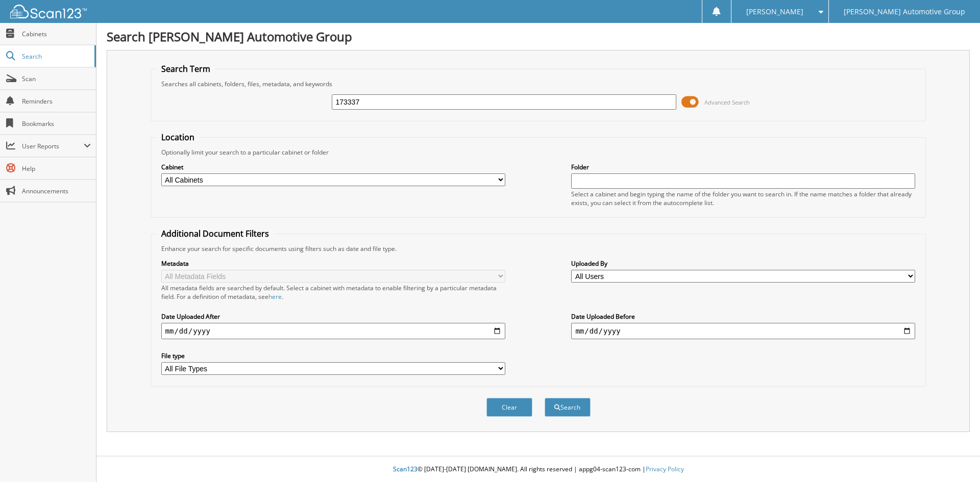 This screenshot has width=980, height=482. What do you see at coordinates (743, 167) in the screenshot?
I see `label: Folder` at bounding box center [743, 167].